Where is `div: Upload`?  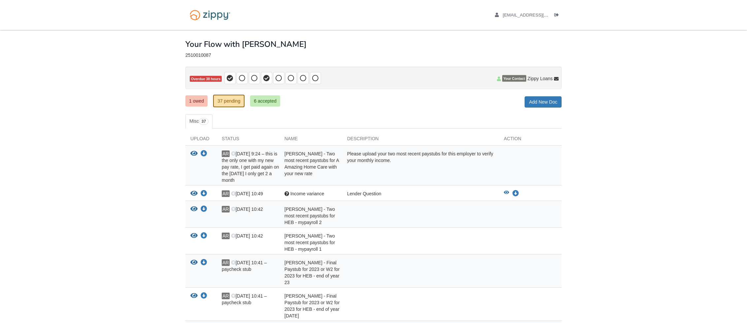
div: Upload is located at coordinates (201, 140).